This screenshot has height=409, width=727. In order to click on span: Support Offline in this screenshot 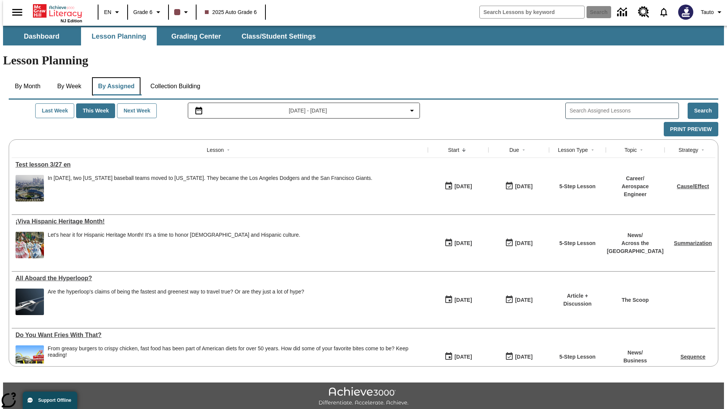, I will do `click(55, 400)`.